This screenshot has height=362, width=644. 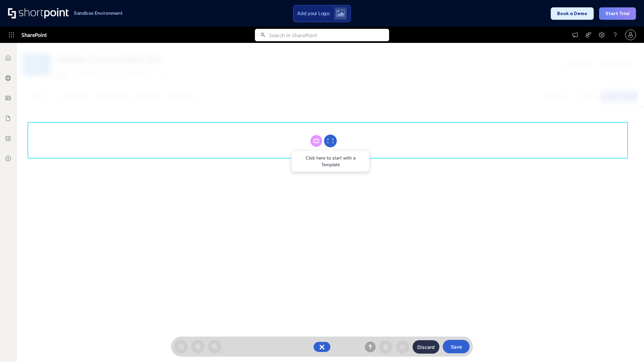 What do you see at coordinates (572, 13) in the screenshot?
I see `button: Book a Demo` at bounding box center [572, 13].